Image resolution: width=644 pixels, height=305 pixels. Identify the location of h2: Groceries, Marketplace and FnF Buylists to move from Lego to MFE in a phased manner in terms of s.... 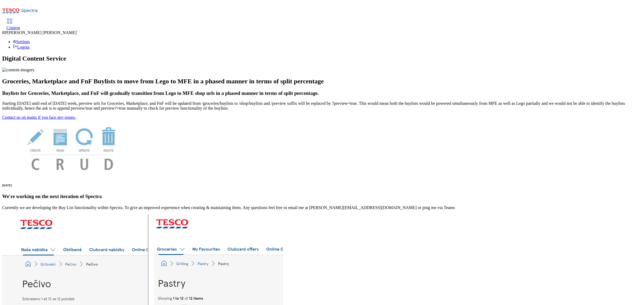
(322, 81).